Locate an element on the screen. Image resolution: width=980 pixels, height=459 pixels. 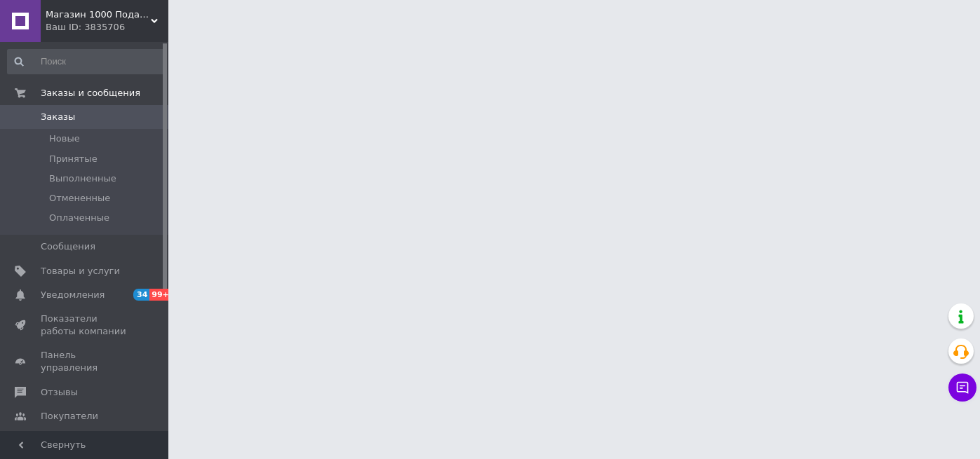
span: Отмененные is located at coordinates (79, 198).